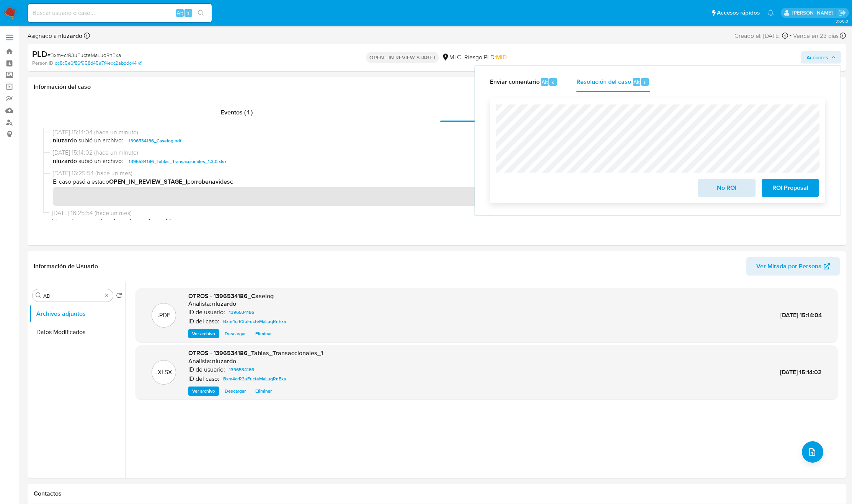 The width and height of the screenshot is (852, 504). I want to click on button: No ROI, so click(727, 188).